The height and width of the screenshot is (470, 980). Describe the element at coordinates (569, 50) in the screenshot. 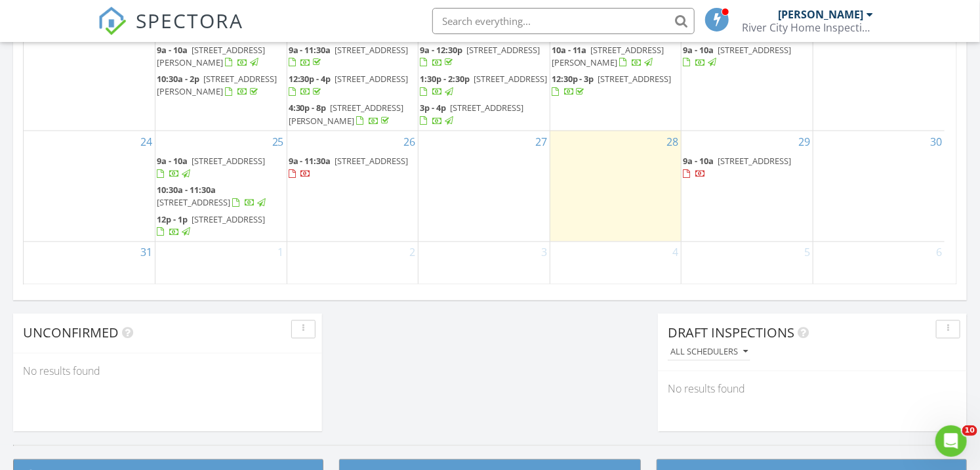

I see `span: 10a - 11a` at that location.